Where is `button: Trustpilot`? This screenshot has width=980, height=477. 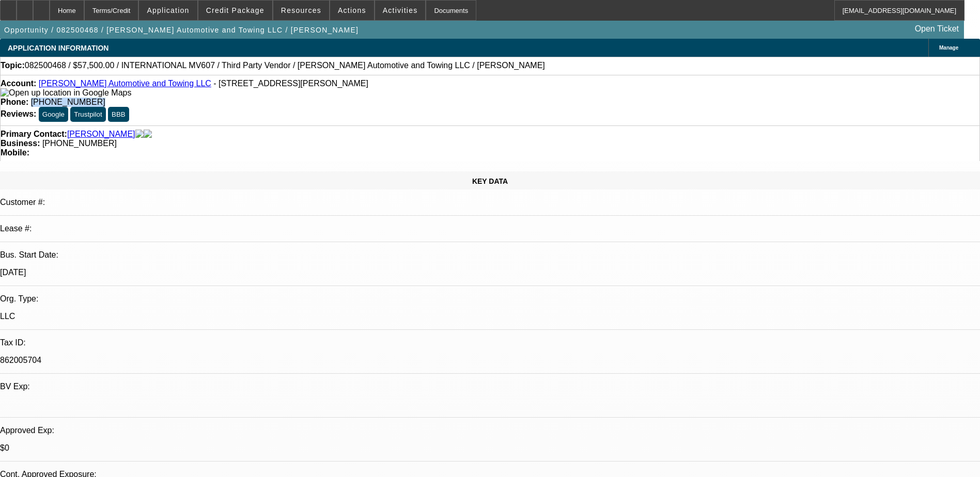 button: Trustpilot is located at coordinates (88, 114).